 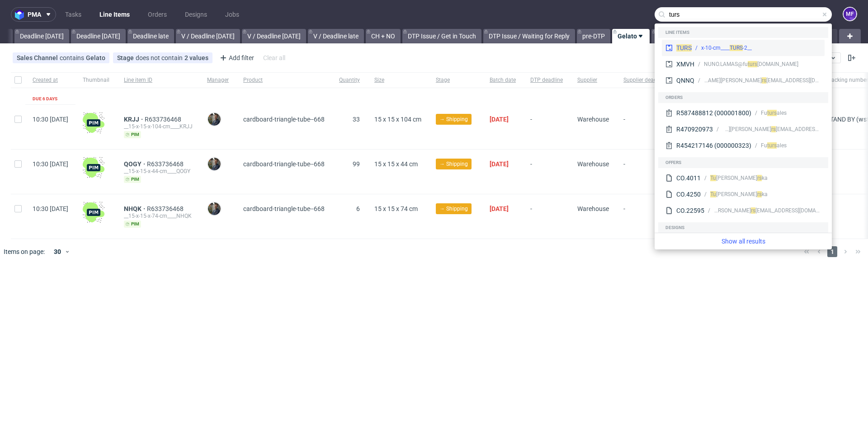 I want to click on a: Tasks, so click(x=73, y=14).